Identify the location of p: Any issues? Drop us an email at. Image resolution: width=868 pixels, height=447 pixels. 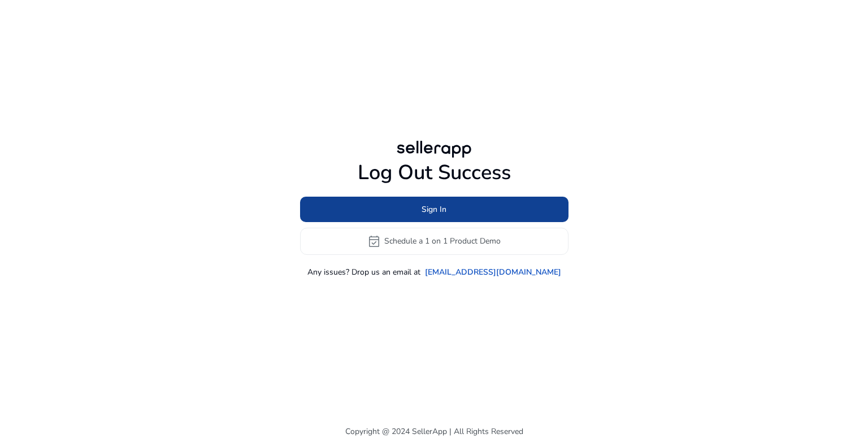
(364, 272).